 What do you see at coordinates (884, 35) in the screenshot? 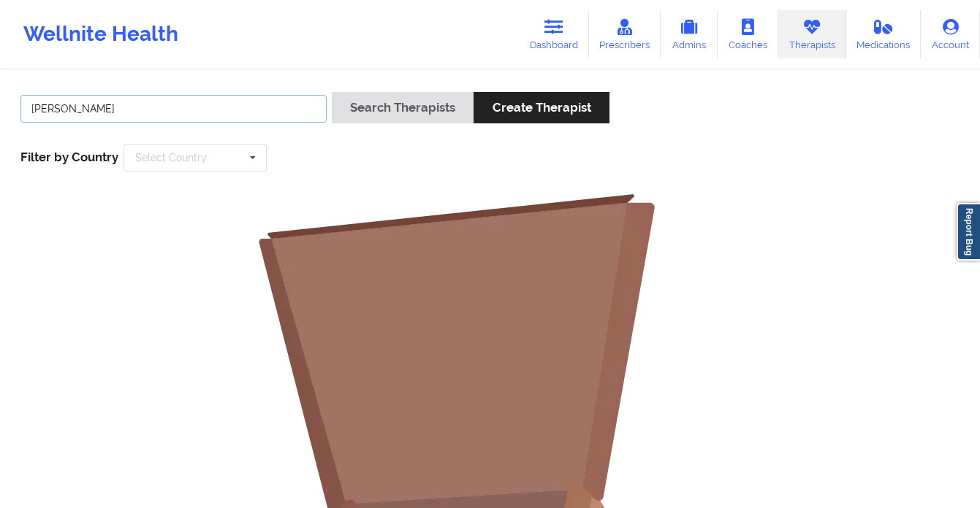
I see `a: Medications` at bounding box center [884, 35].